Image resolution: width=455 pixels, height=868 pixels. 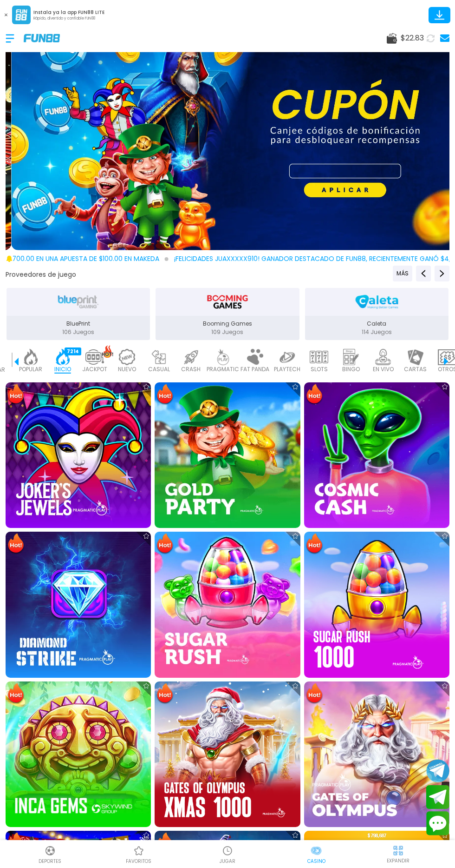 I want to click on p: EN VIVO, so click(x=383, y=369).